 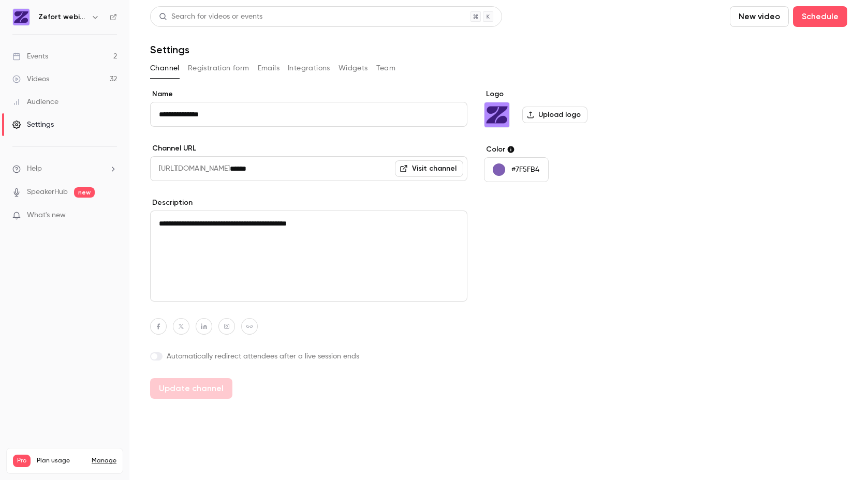 What do you see at coordinates (386, 69) in the screenshot?
I see `button: Team` at bounding box center [386, 69].